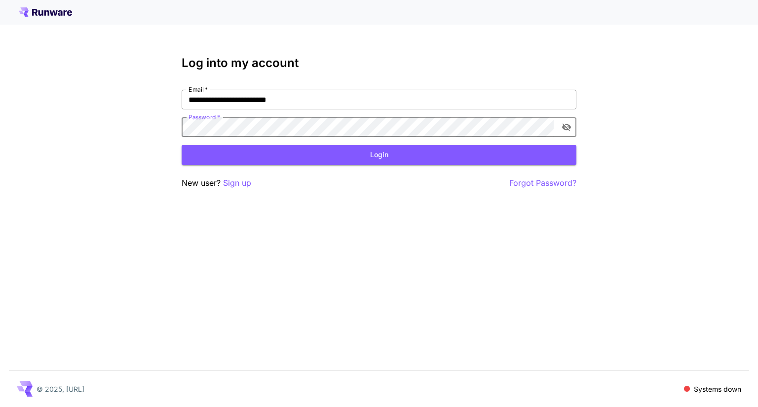 The image size is (758, 407). I want to click on button: Forgot Password?, so click(543, 183).